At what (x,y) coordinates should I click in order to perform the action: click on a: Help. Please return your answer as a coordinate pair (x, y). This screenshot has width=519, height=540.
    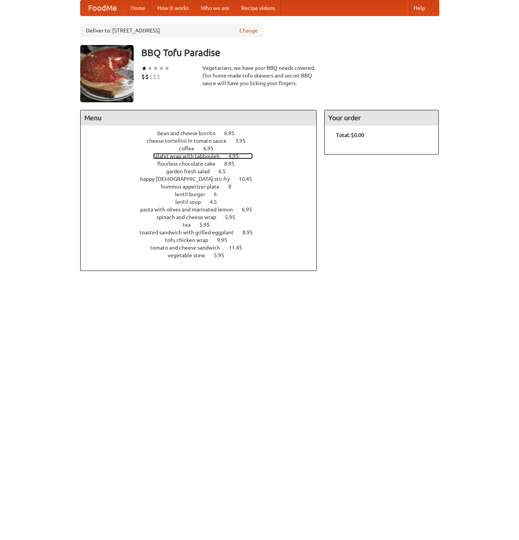
    Looking at the image, I should click on (419, 8).